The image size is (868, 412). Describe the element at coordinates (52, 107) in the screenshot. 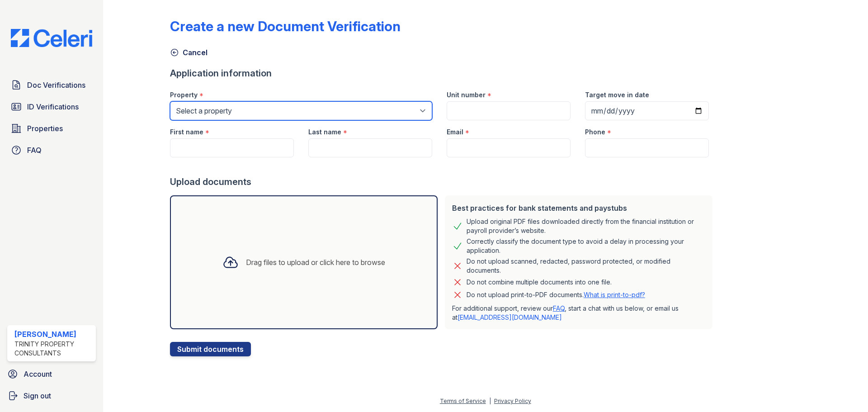

I see `span: ID Verifications` at that location.